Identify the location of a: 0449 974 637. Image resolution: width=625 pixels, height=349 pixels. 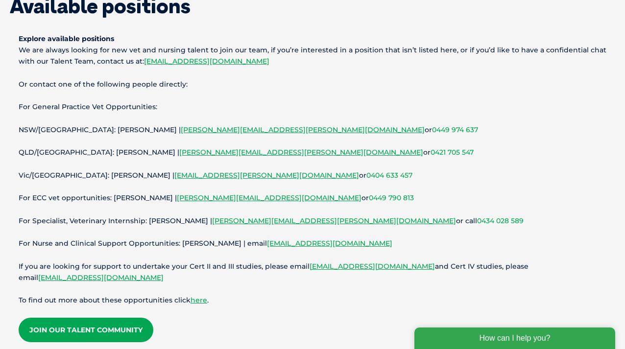
(455, 130).